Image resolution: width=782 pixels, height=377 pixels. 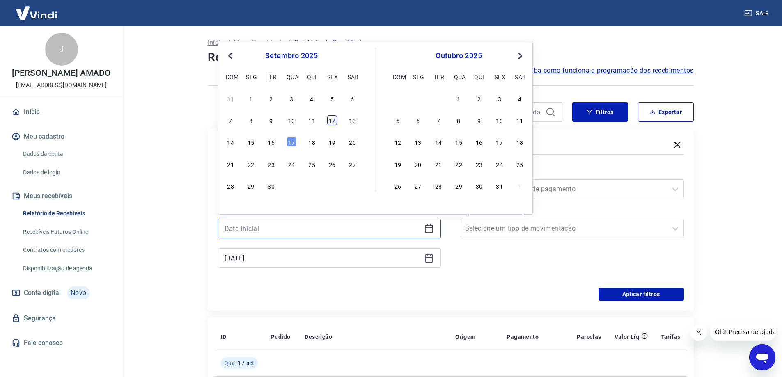 I want to click on div: Choose segunda-feira, 8 de setembro de 2025, so click(x=251, y=120).